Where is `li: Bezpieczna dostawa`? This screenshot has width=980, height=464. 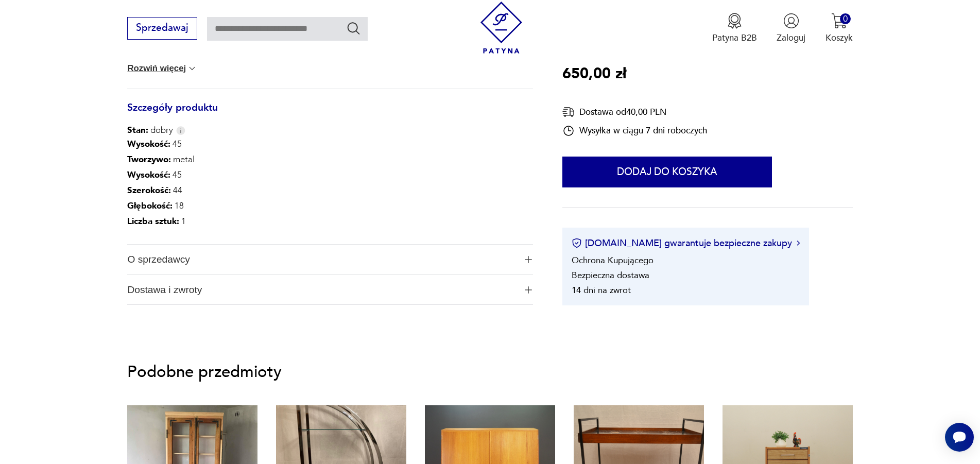 li: Bezpieczna dostawa is located at coordinates (610, 275).